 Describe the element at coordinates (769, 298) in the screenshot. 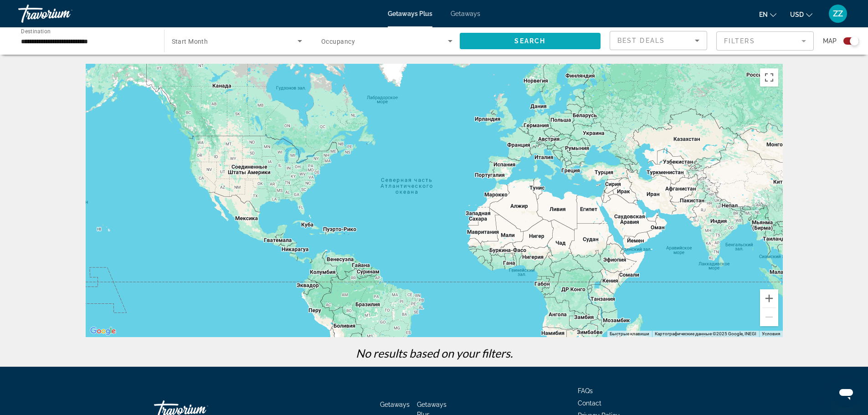

I see `button: Увеличить` at that location.